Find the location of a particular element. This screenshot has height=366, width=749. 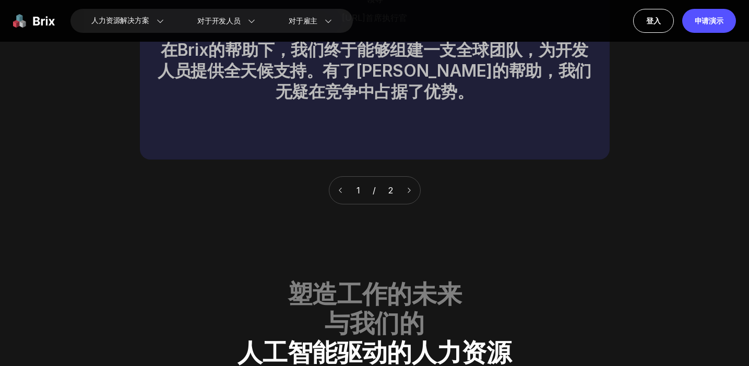

font: 对于雇主 is located at coordinates (303, 21).